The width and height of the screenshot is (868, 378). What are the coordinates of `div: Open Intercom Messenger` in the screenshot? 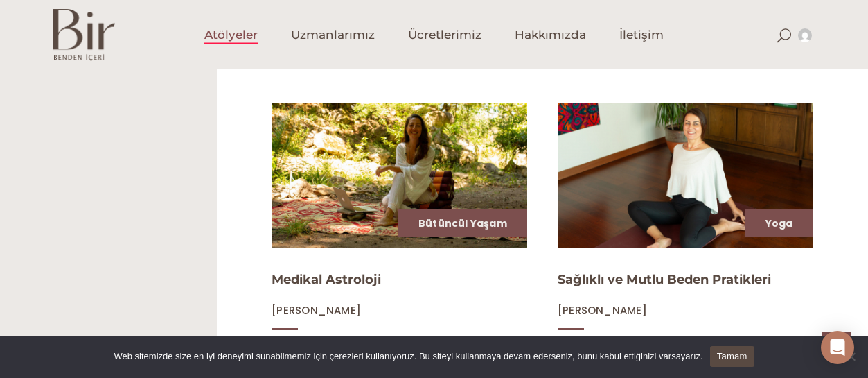 It's located at (838, 347).